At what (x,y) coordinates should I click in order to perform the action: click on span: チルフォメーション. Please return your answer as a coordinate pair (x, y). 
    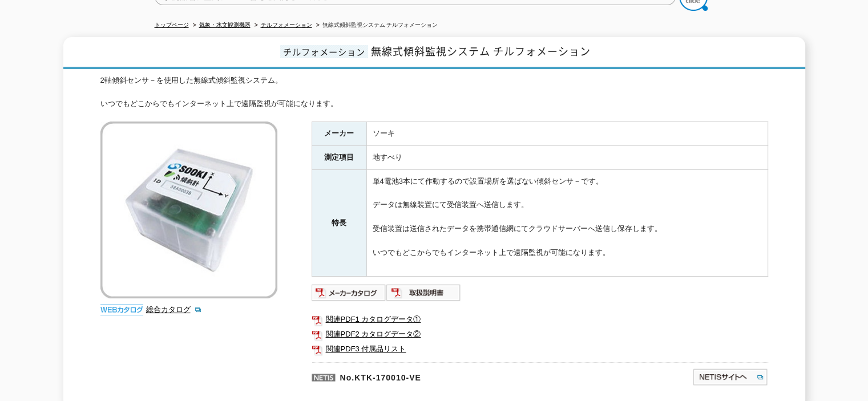
    Looking at the image, I should click on (324, 51).